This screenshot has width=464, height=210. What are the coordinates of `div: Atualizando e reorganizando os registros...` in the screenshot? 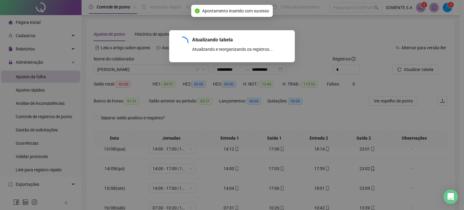 It's located at (240, 49).